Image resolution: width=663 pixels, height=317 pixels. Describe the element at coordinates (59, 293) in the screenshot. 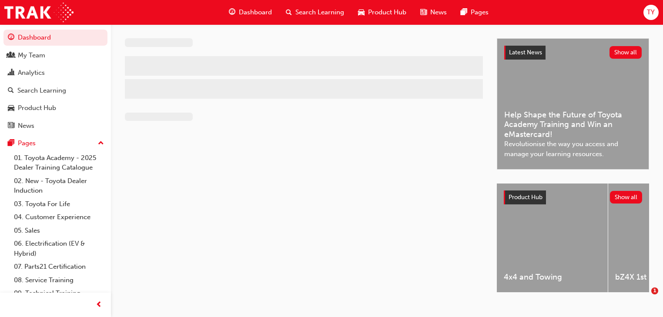

I see `a: 09. Technical Training` at that location.